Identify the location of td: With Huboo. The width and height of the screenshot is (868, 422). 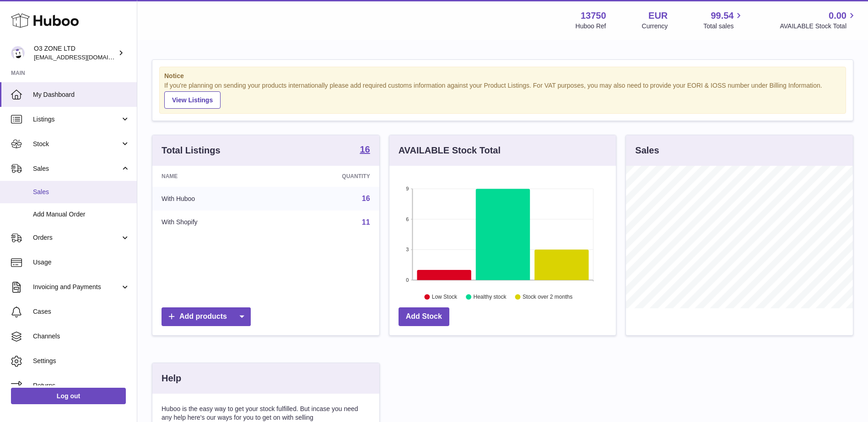
(213, 199).